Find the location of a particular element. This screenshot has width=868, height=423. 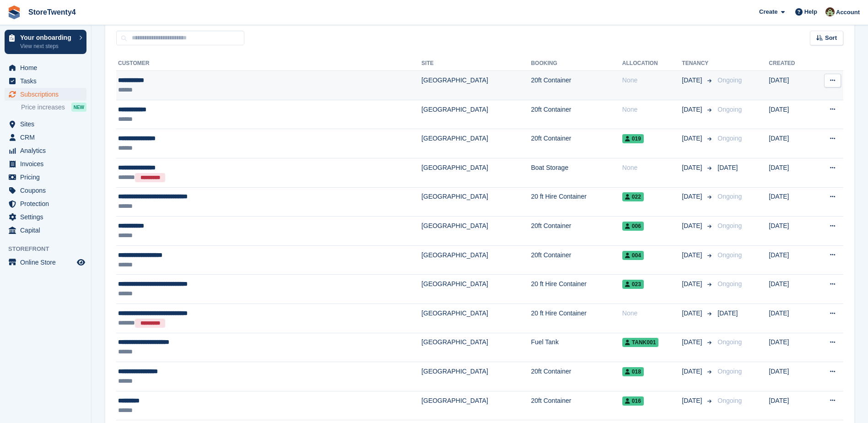

a: StoreTwenty4 is located at coordinates (53, 12).